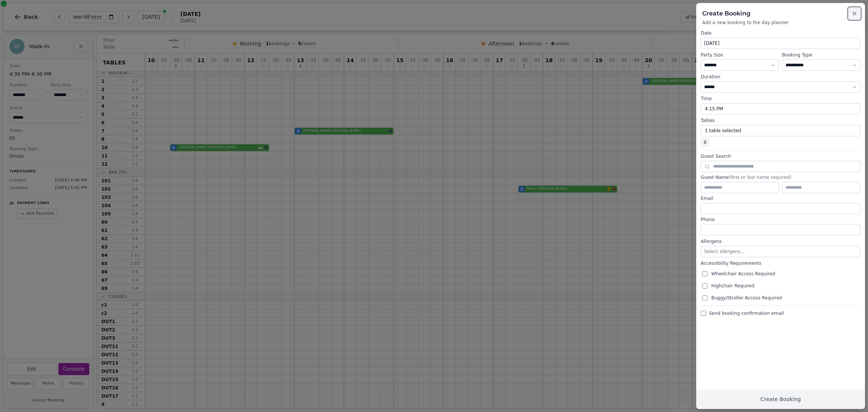  What do you see at coordinates (781, 13) in the screenshot?
I see `h2: Create Booking` at bounding box center [781, 13].